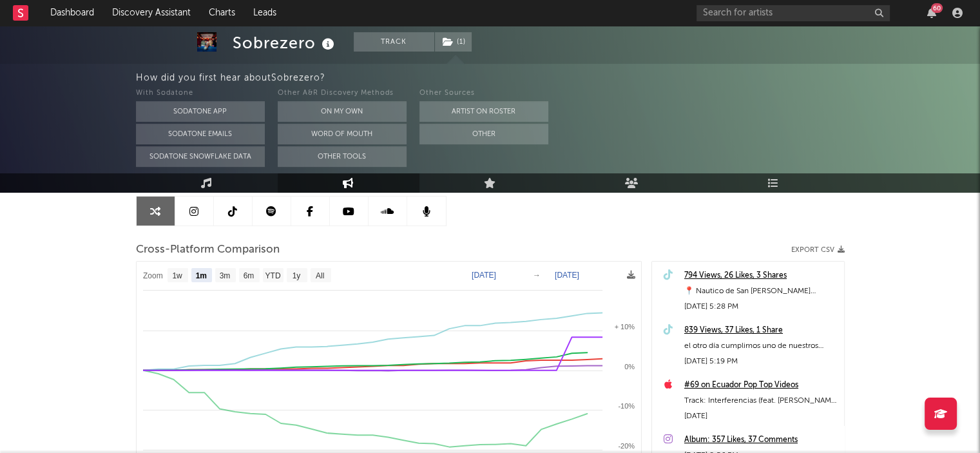  I want to click on input: Search for artists, so click(793, 13).